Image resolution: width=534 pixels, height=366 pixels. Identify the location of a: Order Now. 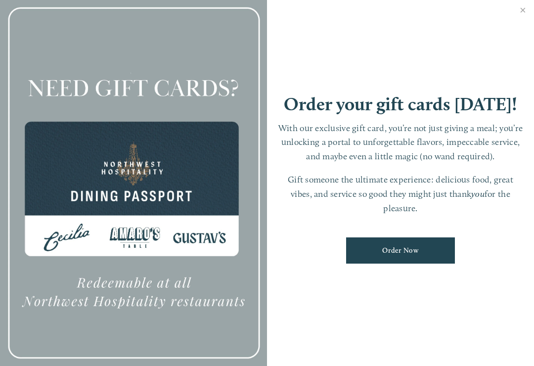
(400, 250).